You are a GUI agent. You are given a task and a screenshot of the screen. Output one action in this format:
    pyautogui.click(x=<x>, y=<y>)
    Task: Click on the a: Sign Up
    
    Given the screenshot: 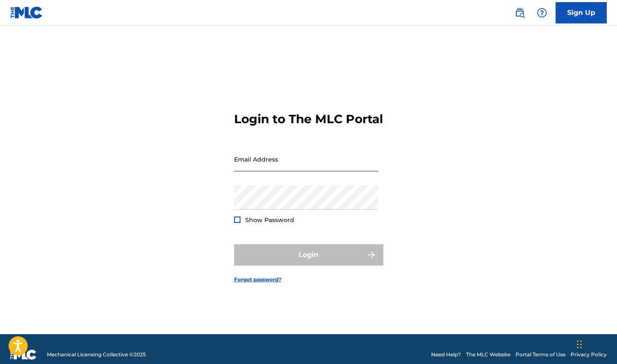 What is the action you would take?
    pyautogui.click(x=582, y=13)
    